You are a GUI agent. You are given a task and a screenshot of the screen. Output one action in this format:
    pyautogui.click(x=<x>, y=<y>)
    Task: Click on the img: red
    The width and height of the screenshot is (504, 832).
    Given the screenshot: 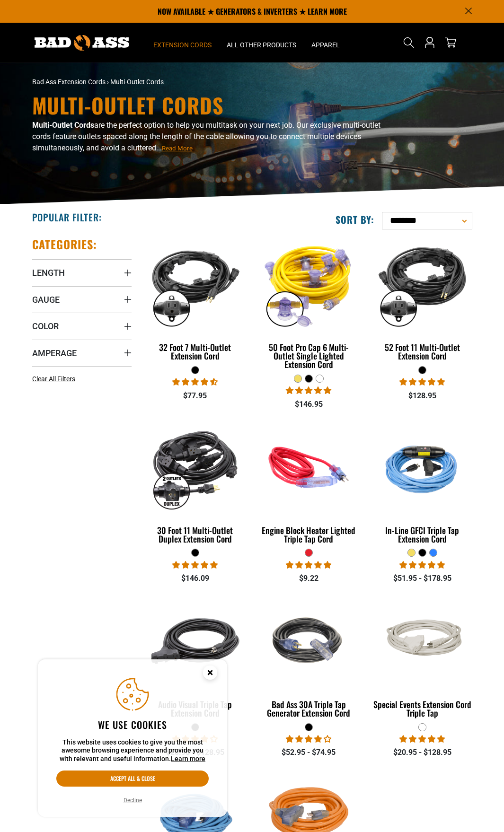 What is the action you would take?
    pyautogui.click(x=308, y=467)
    